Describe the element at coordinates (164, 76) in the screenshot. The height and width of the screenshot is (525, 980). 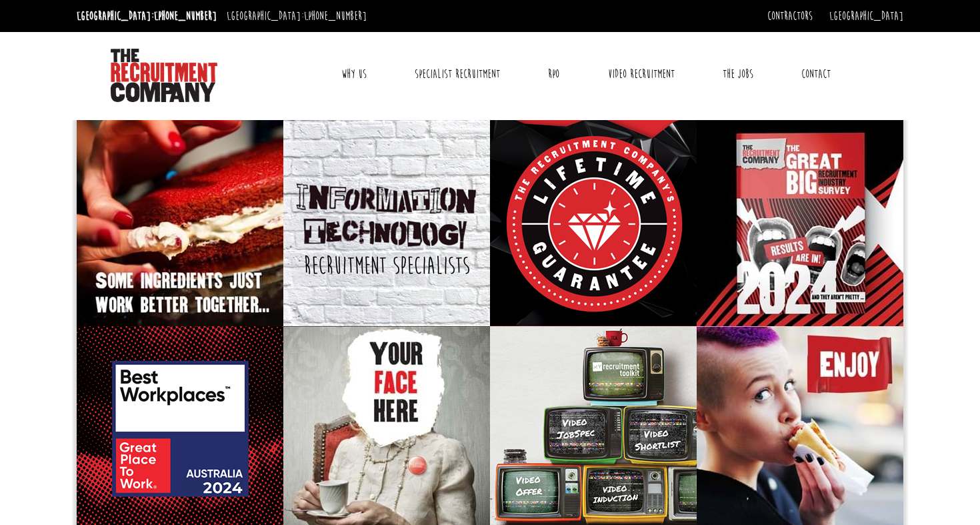
I see `img: The Recruitment Company` at that location.